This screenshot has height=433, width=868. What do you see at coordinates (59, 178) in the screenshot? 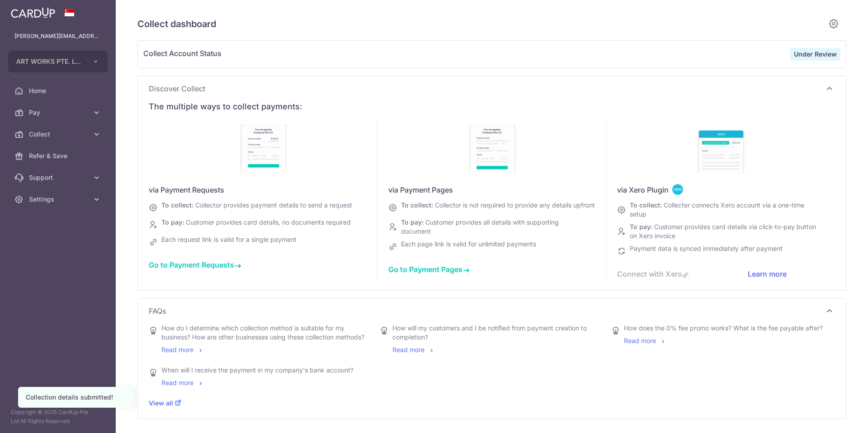
I see `span: Support` at bounding box center [59, 178].